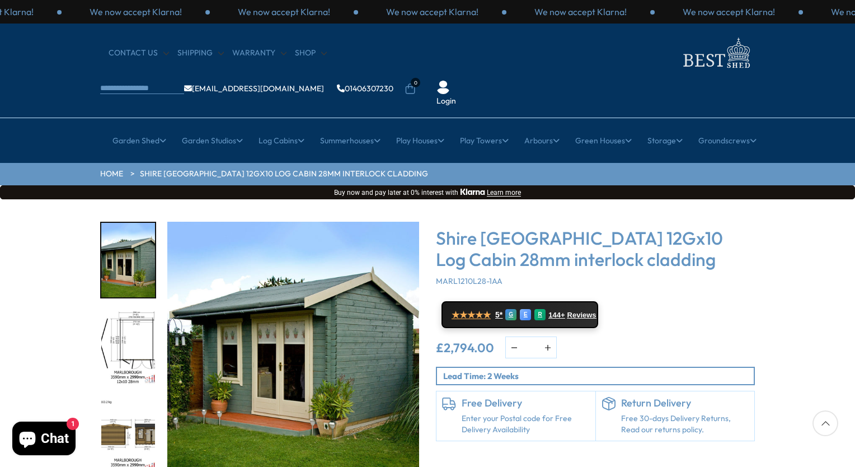 This screenshot has height=467, width=855. What do you see at coordinates (139, 53) in the screenshot?
I see `a: CONTACT US` at bounding box center [139, 53].